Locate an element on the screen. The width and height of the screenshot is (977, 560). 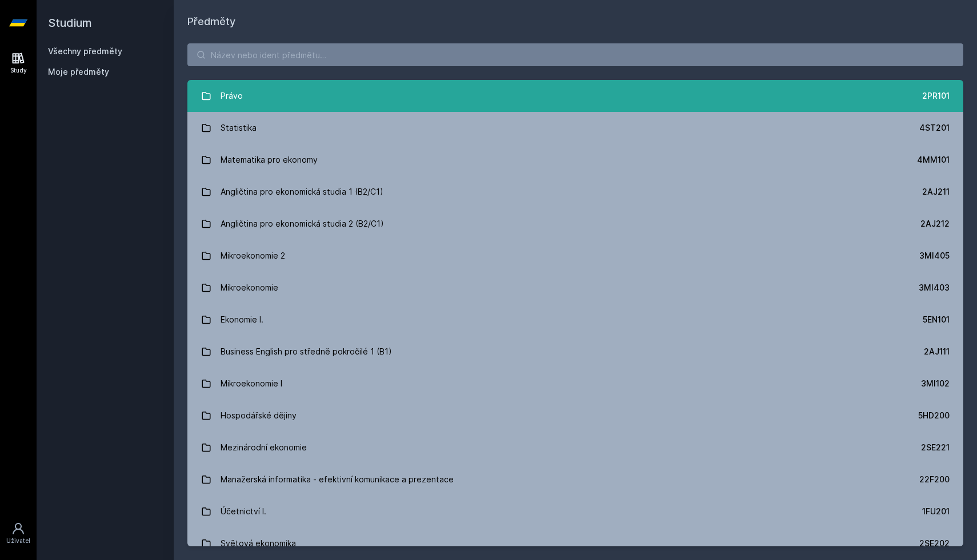
div: Angličtina pro ekonomická studia 2 (B2/C1) is located at coordinates (303, 224).